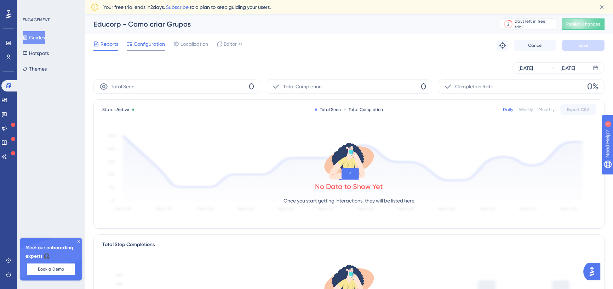 This screenshot has height=289, width=613. What do you see at coordinates (534, 24) in the screenshot?
I see `div: days left in free trial` at bounding box center [534, 24].